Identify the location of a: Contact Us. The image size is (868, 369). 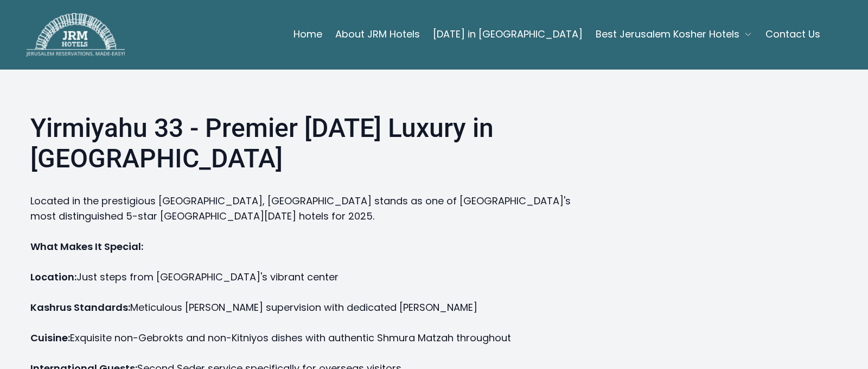
(793, 34).